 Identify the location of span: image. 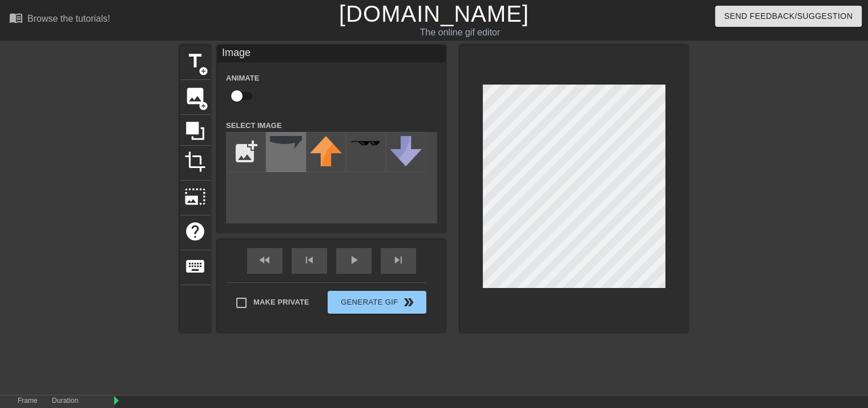
(195, 96).